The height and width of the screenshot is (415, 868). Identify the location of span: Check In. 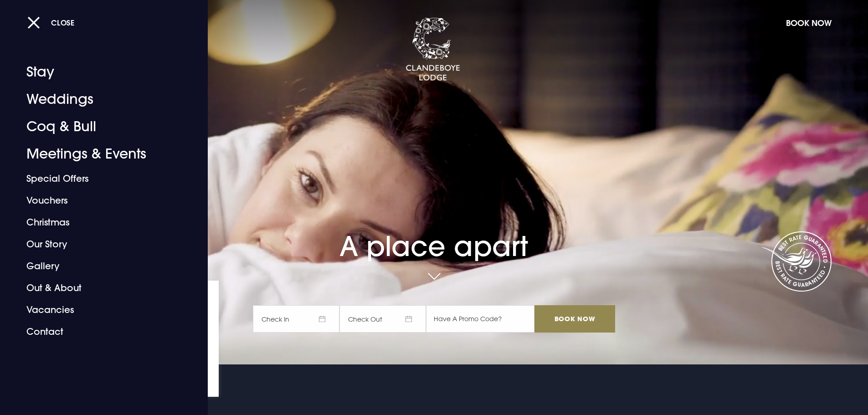
(296, 319).